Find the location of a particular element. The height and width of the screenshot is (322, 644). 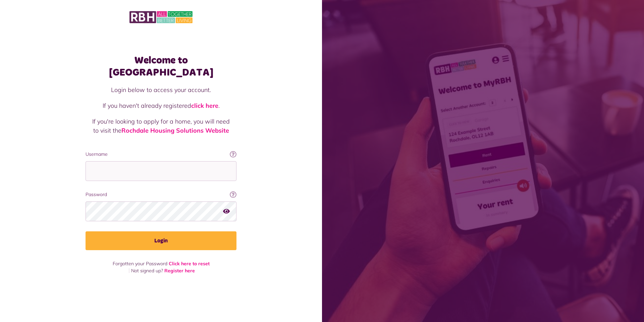

img: MyRBH is located at coordinates (161, 17).